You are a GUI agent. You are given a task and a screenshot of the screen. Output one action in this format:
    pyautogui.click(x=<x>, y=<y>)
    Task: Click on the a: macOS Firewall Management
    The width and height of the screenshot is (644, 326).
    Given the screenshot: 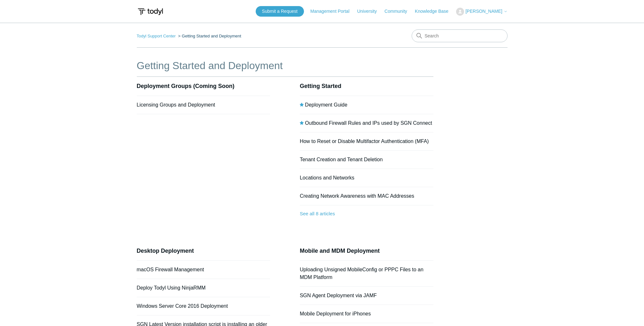 What is the action you would take?
    pyautogui.click(x=171, y=270)
    